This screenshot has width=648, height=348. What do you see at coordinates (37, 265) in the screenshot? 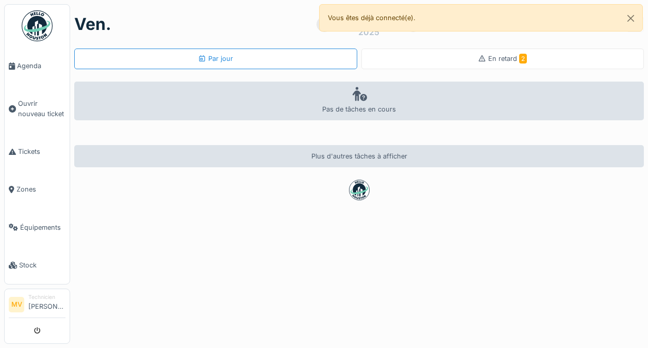
I see `a: Stock` at bounding box center [37, 265].